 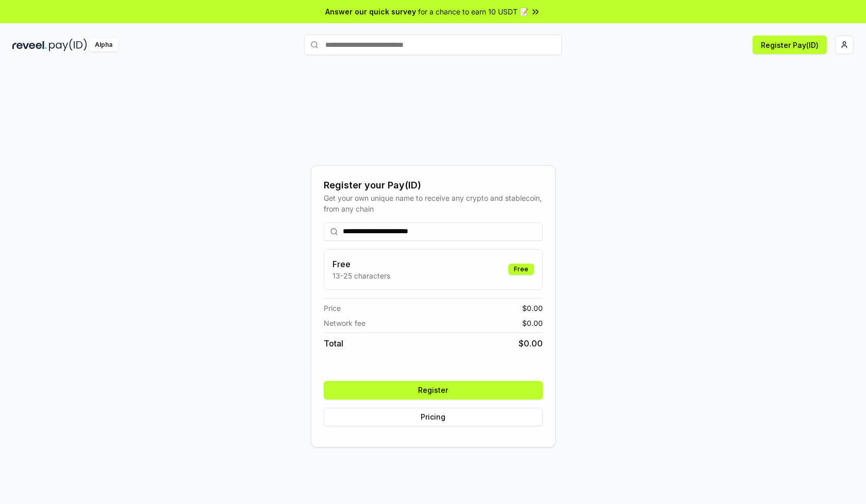 I want to click on span: Price, so click(x=332, y=308).